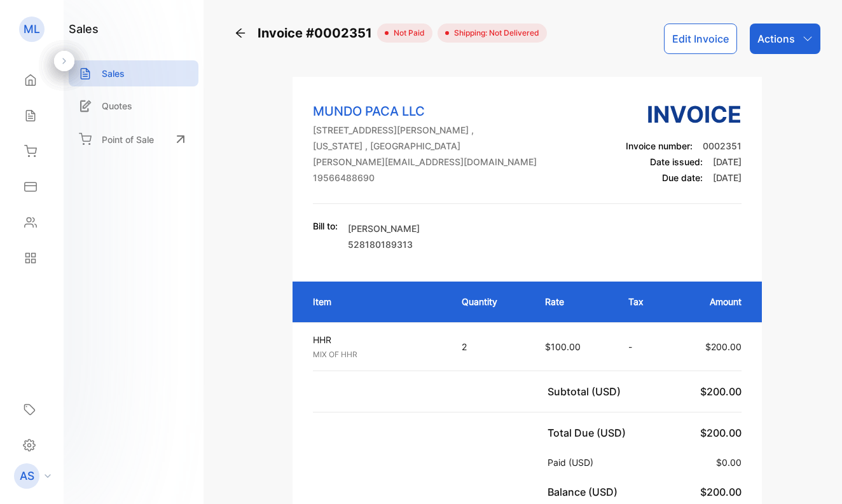 The width and height of the screenshot is (842, 504). I want to click on span: Invoice number:, so click(658, 146).